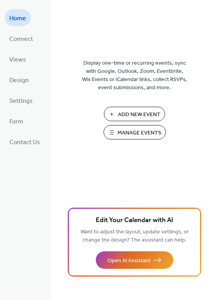 The height and width of the screenshot is (300, 218). Describe the element at coordinates (134, 221) in the screenshot. I see `span: Edit Your Calendar with AI` at that location.